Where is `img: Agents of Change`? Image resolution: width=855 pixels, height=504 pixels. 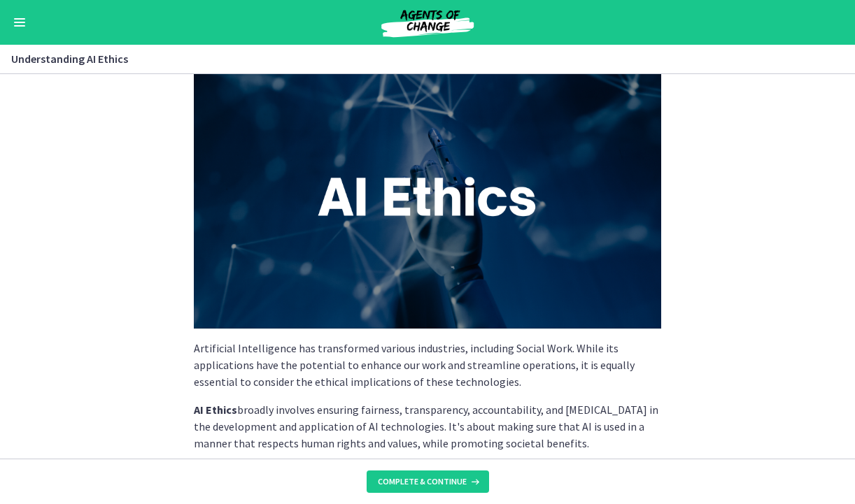 img: Agents of Change is located at coordinates (427, 22).